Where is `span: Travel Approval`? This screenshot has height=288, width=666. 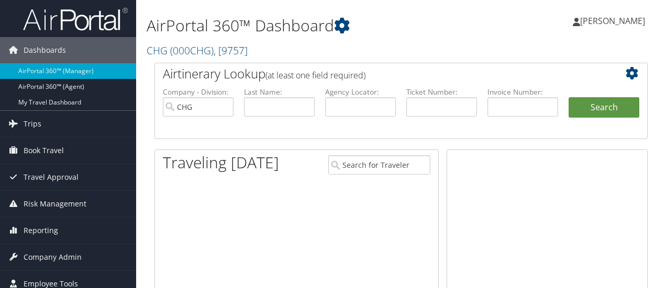 span: Travel Approval is located at coordinates (51, 177).